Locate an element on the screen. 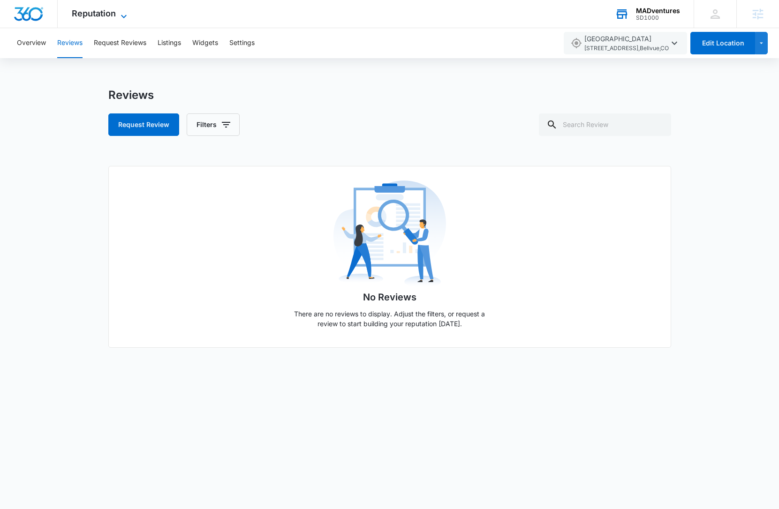 The image size is (779, 509). div: account id is located at coordinates (658, 18).